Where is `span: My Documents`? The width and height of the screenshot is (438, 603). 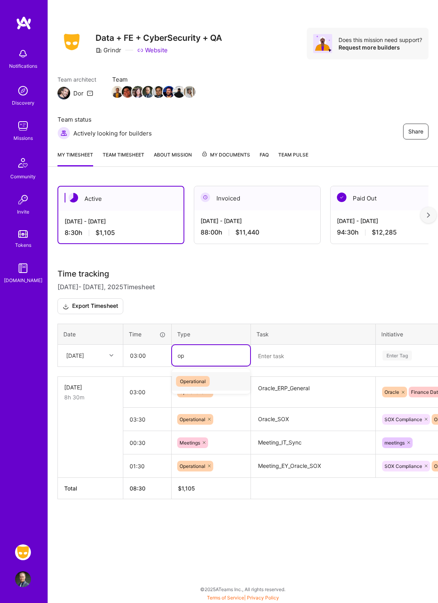
span: My Documents is located at coordinates (226, 155).